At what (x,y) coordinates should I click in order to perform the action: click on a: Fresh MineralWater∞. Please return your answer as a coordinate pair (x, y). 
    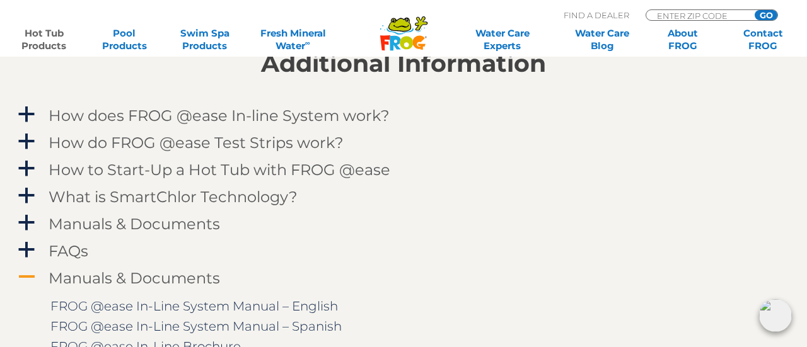
    Looking at the image, I should click on (293, 40).